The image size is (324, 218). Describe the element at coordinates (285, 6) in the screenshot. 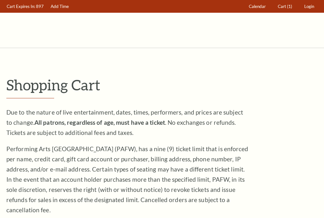

I see `a: Cart (1)` at that location.